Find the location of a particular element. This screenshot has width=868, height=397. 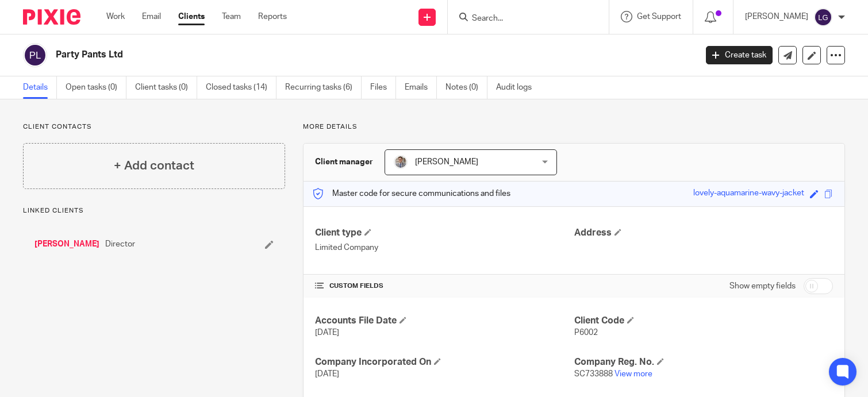

h4: Client Code is located at coordinates (704, 321).